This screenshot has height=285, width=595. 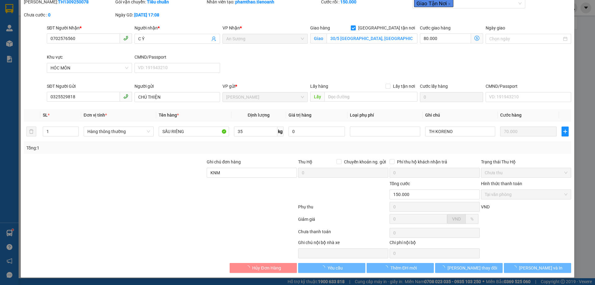 I want to click on label: Cước giao hàng, so click(x=435, y=28).